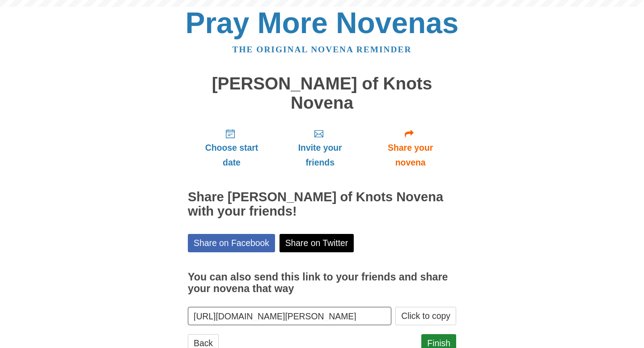  What do you see at coordinates (320, 148) in the screenshot?
I see `a: Invite your friends` at bounding box center [320, 148].